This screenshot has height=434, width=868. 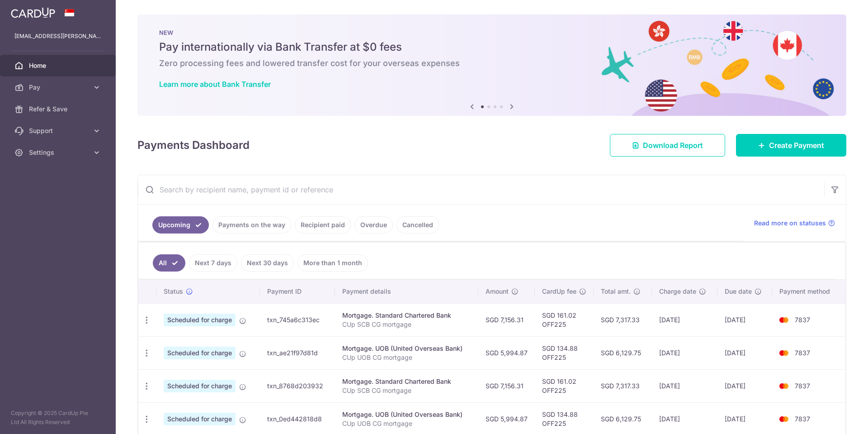 What do you see at coordinates (169, 263) in the screenshot?
I see `a: All` at bounding box center [169, 263].